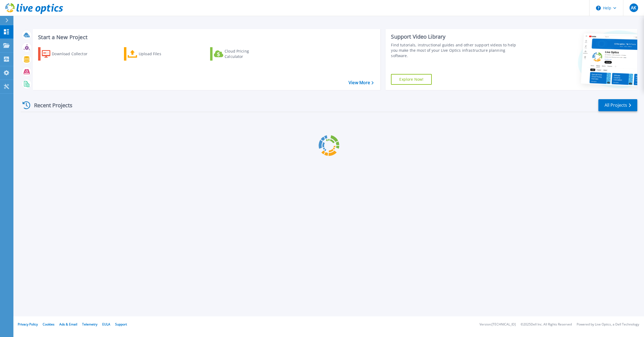 Image resolution: width=644 pixels, height=337 pixels. Describe the element at coordinates (90, 324) in the screenshot. I see `a: Telemetry` at that location.